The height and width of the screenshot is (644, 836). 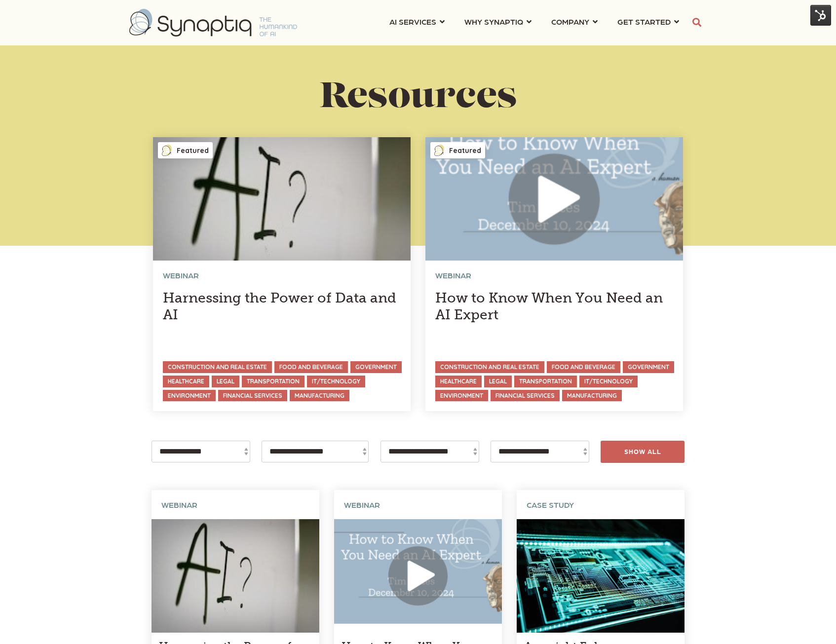 What do you see at coordinates (600, 576) in the screenshot?
I see `img: circuitboard` at bounding box center [600, 576].